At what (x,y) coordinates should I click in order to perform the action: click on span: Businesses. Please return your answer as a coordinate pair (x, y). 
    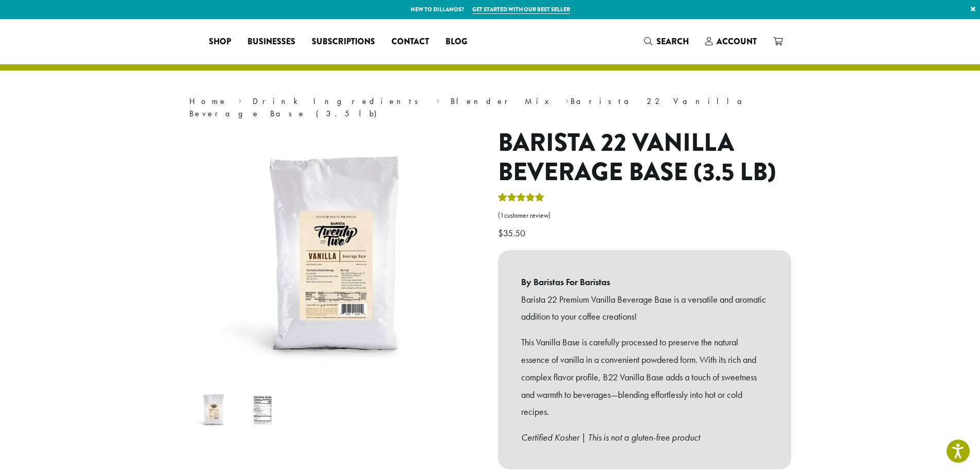
    Looking at the image, I should click on (271, 42).